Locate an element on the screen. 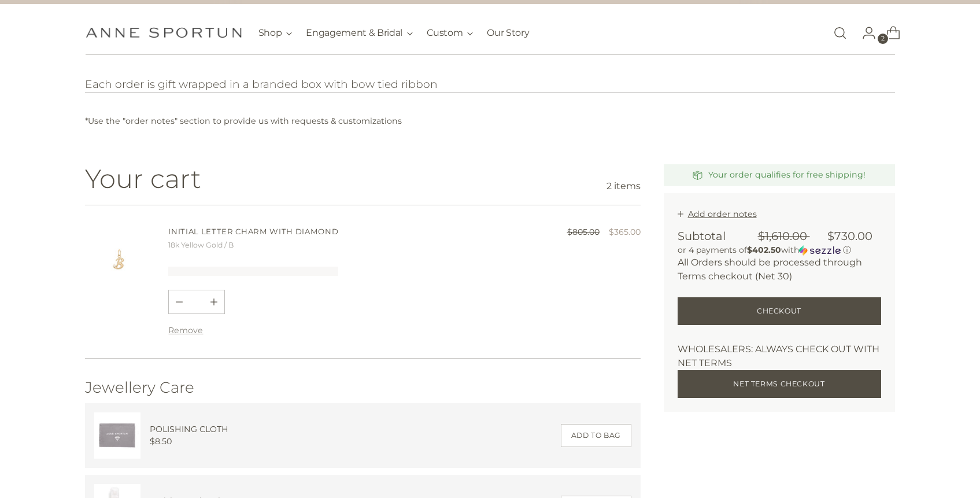 The height and width of the screenshot is (498, 980). span: $402.50 is located at coordinates (764, 250).